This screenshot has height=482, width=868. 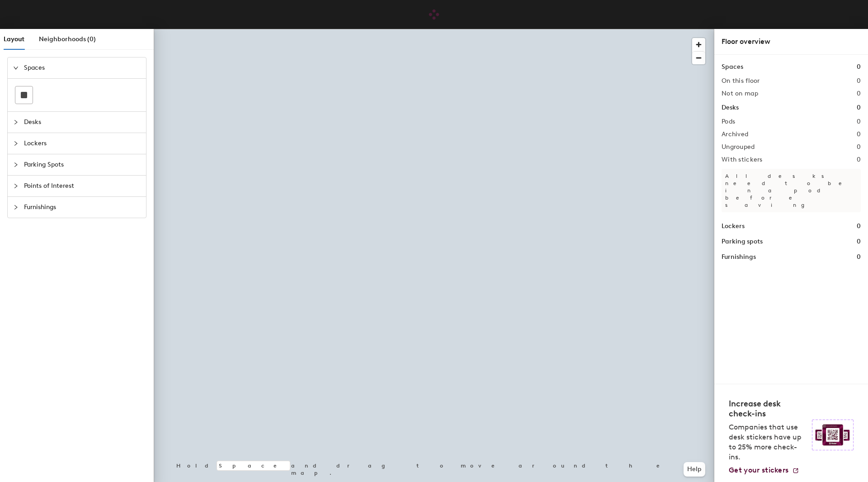 What do you see at coordinates (767, 408) in the screenshot?
I see `h4: Increase desk check-ins` at bounding box center [767, 408].